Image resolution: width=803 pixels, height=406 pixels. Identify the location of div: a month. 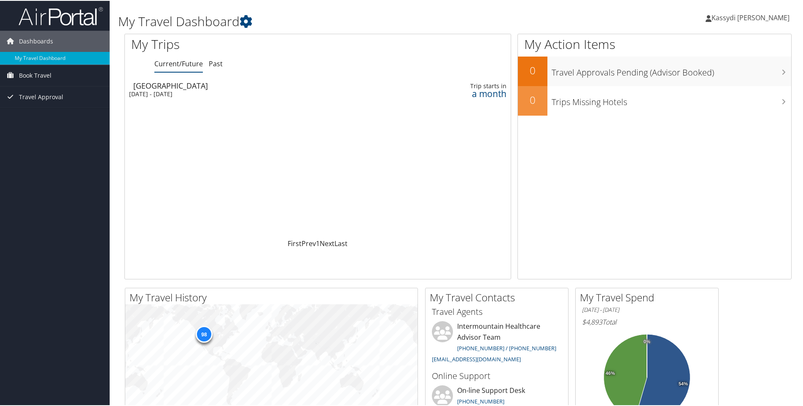
(461, 93).